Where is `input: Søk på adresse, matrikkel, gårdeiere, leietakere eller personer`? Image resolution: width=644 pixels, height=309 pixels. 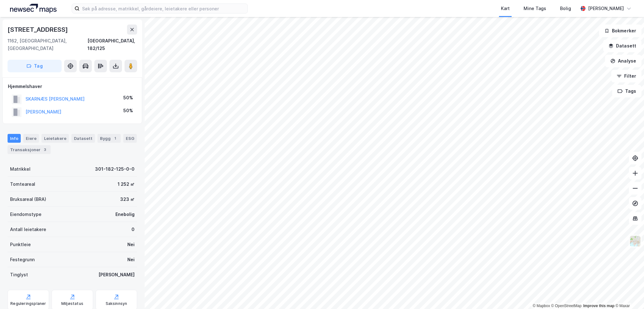 input: Søk på adresse, matrikkel, gårdeiere, leietakere eller personer is located at coordinates (163, 8).